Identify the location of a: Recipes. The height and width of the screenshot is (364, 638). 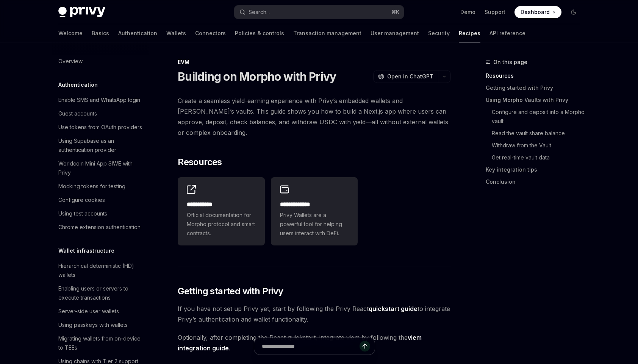
(470, 34).